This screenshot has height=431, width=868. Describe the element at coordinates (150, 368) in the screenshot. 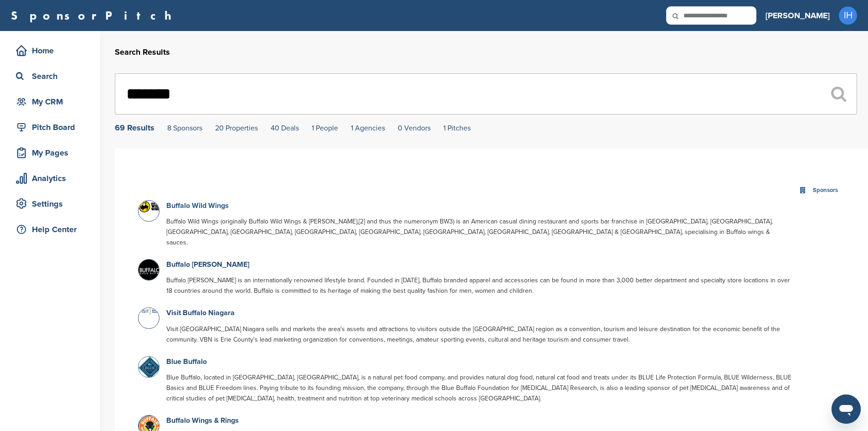

I see `img: Blu` at that location.